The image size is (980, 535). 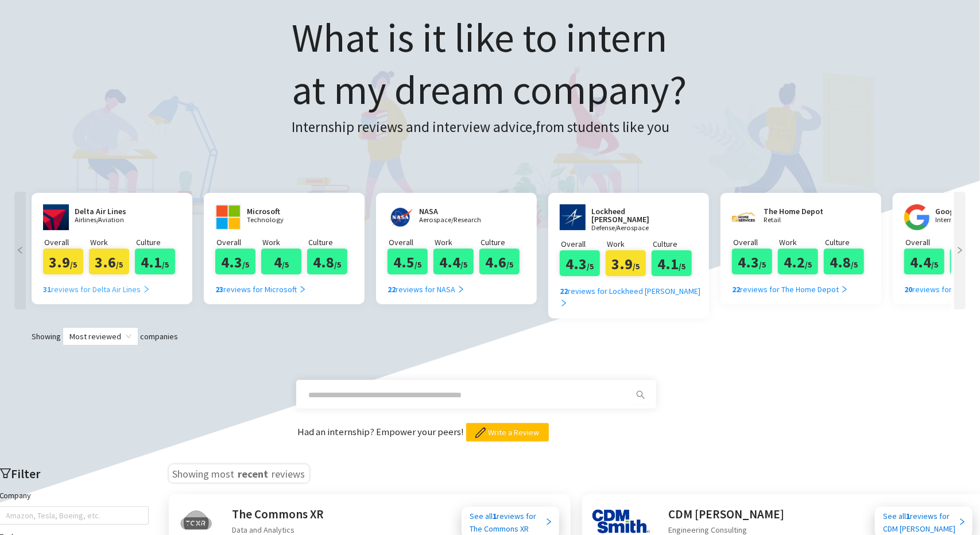 What do you see at coordinates (408, 262) in the screenshot?
I see `div: 4.5` at bounding box center [408, 262].